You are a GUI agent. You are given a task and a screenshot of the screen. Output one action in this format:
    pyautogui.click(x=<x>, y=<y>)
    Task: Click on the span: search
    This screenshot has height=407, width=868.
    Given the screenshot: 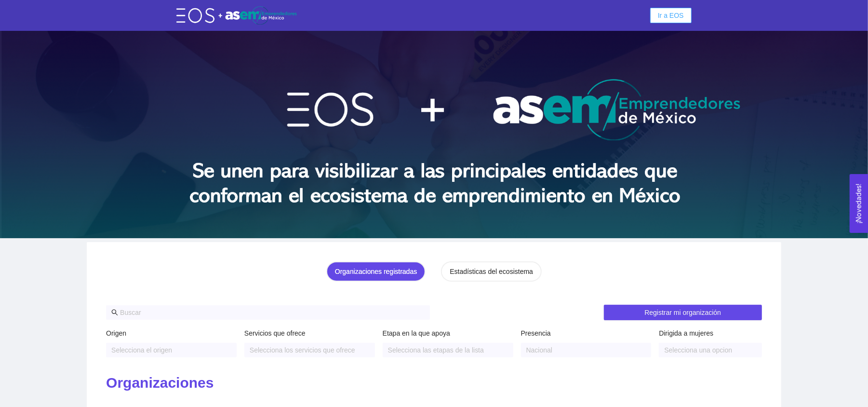 What is the action you would take?
    pyautogui.click(x=114, y=313)
    